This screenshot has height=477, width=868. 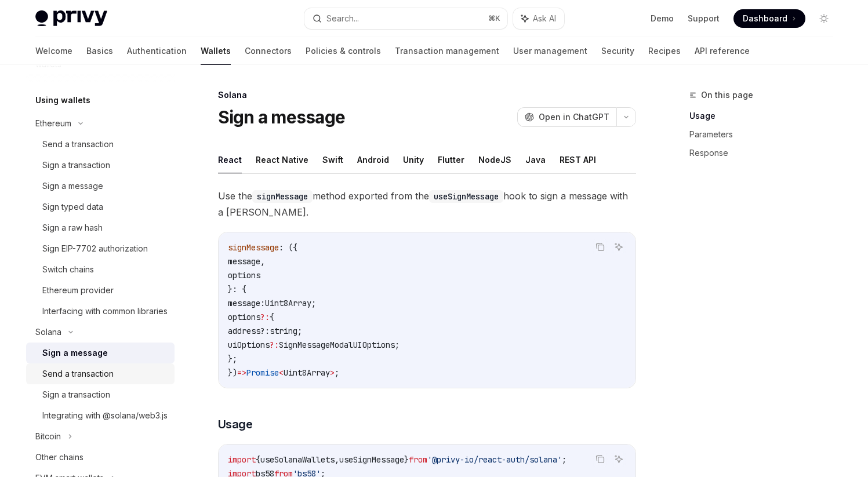 What do you see at coordinates (105, 415) in the screenshot?
I see `div: Integrating with @solana/web3.js` at bounding box center [105, 415].